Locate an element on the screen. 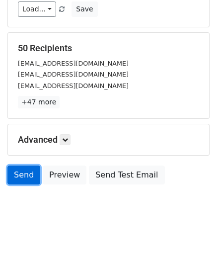 The width and height of the screenshot is (217, 267). h5: Advanced is located at coordinates (108, 140).